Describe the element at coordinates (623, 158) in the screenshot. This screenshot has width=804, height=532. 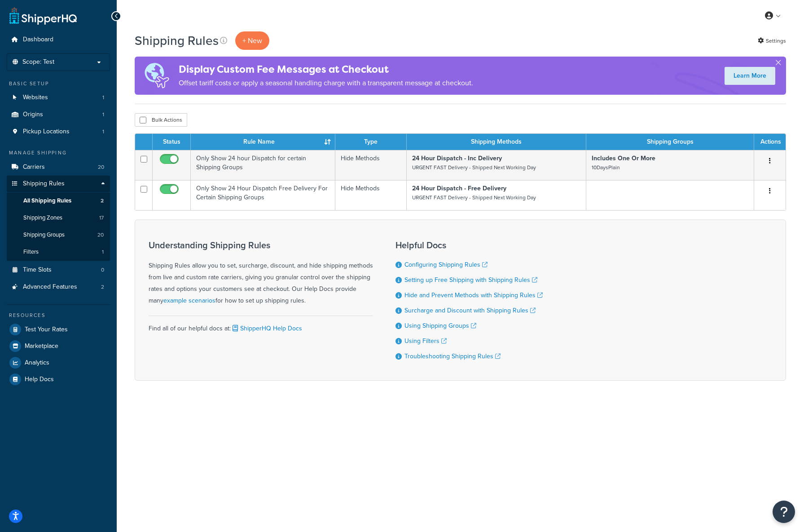
I see `strong: Includes One Or More` at that location.